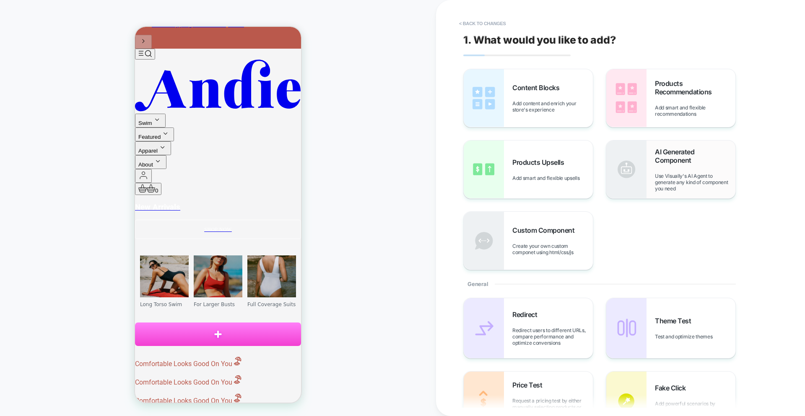 Image resolution: width=805 pixels, height=416 pixels. Describe the element at coordinates (675, 321) in the screenshot. I see `span: Theme Test` at that location.